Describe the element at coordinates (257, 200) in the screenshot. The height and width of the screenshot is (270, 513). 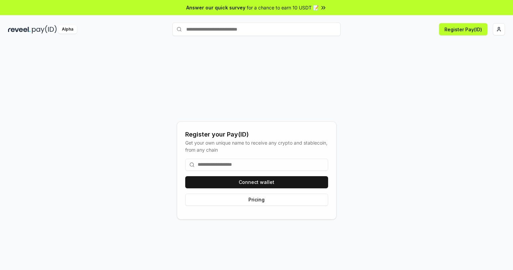
I see `button: Pricing` at that location.